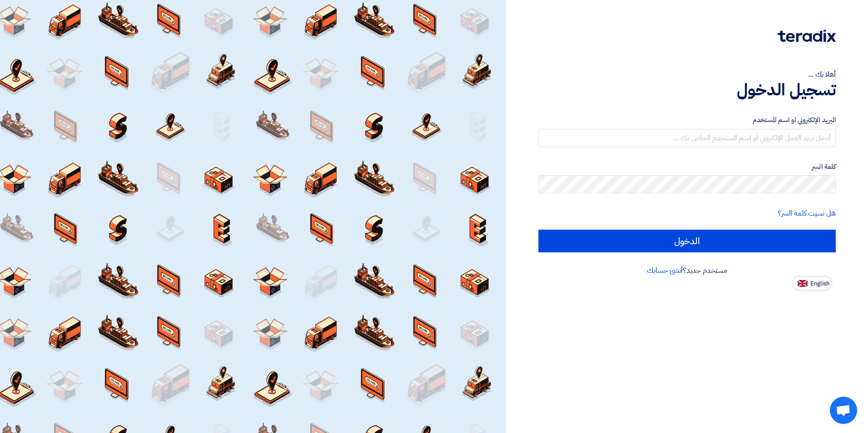  What do you see at coordinates (686, 138) in the screenshot?
I see `input: أدخل بريد العمل الإلكتروني او اسم المستخدم الخاص بك ...` at bounding box center [686, 138].